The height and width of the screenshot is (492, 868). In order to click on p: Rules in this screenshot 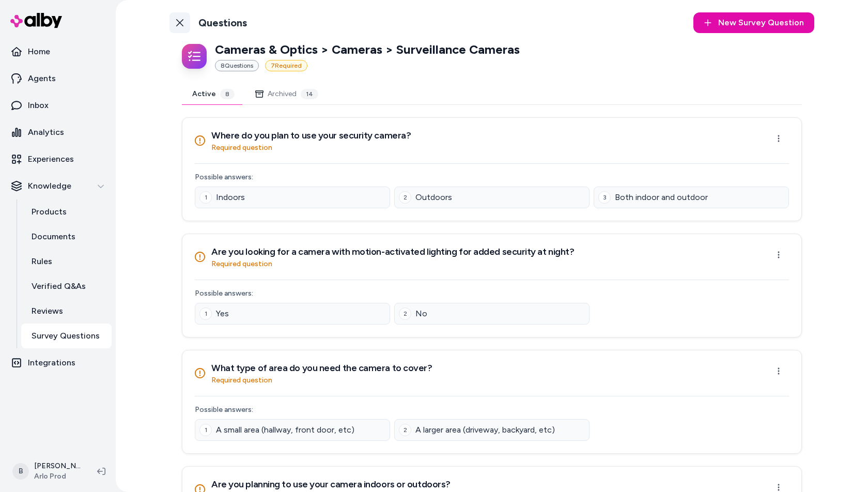, I will do `click(42, 262)`.